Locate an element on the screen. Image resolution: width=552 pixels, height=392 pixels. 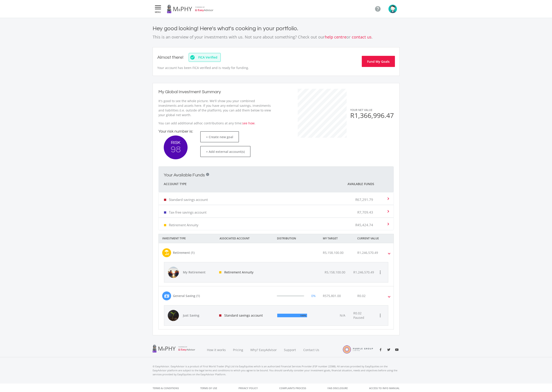
span: YOUR NET VALUE is located at coordinates (361, 110).